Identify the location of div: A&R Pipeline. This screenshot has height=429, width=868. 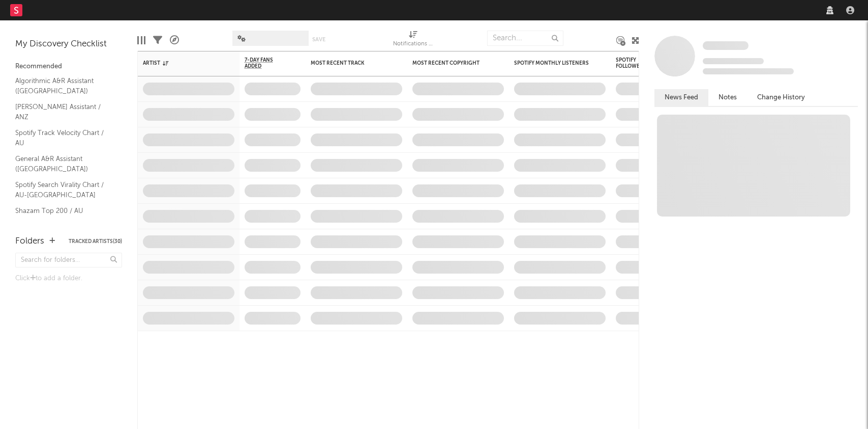
(175, 40).